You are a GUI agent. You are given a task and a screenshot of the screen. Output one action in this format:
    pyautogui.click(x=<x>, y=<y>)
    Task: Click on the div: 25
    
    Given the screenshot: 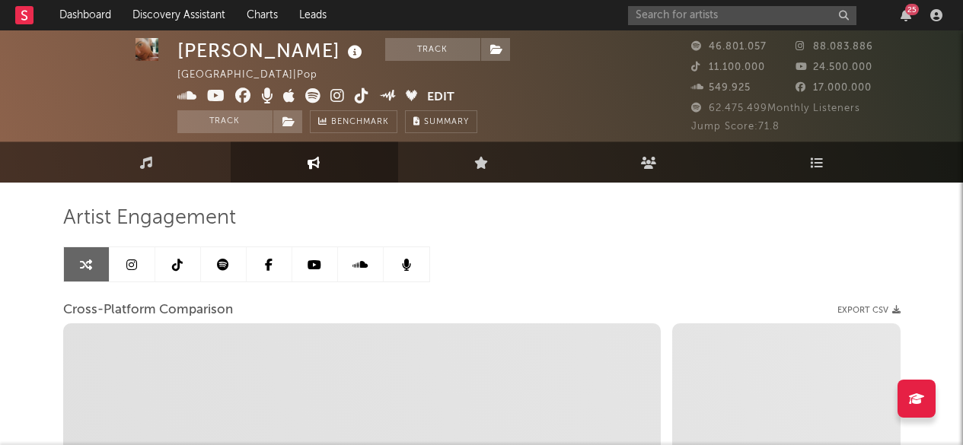 What is the action you would take?
    pyautogui.click(x=912, y=9)
    